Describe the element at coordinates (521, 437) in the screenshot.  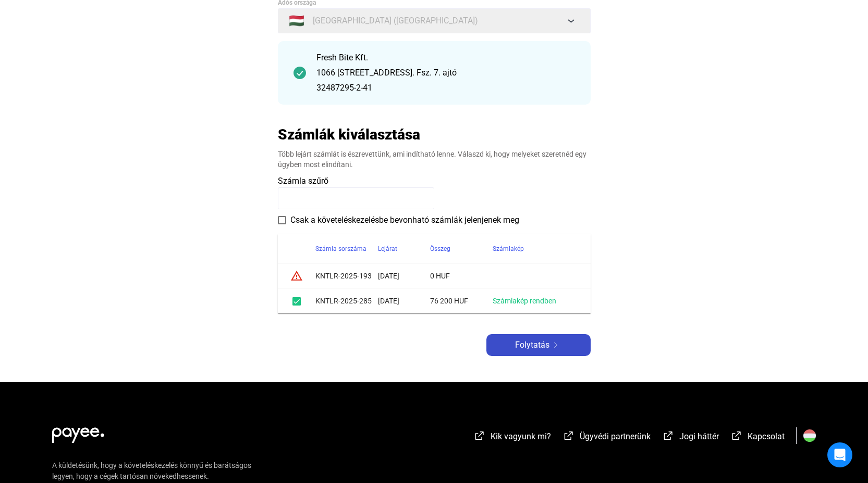
I see `span: Kik vagyunk mi?` at that location.